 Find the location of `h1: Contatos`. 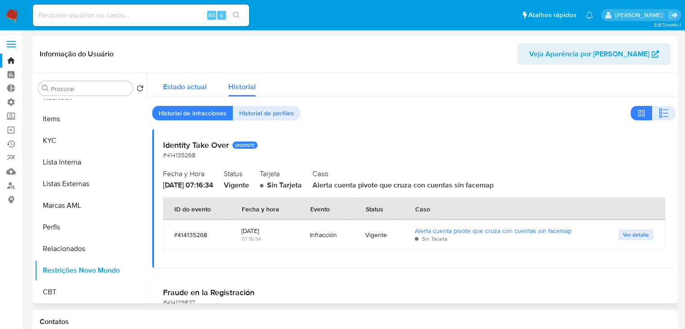

h1: Contatos is located at coordinates (355, 322).